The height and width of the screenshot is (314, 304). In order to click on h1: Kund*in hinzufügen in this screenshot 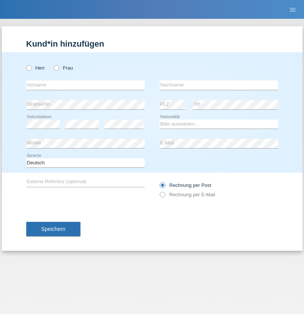, I will do `click(152, 44)`.